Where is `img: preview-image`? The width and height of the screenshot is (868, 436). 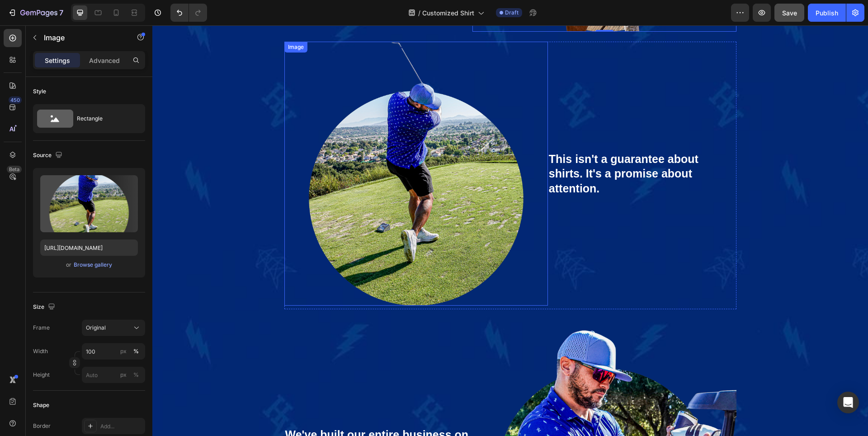
img: preview-image is located at coordinates (89, 204).